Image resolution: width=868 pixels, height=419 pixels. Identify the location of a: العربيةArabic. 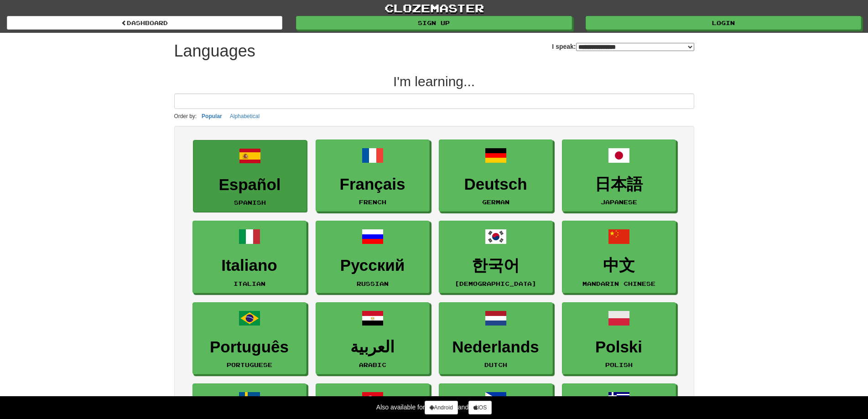
(373, 338).